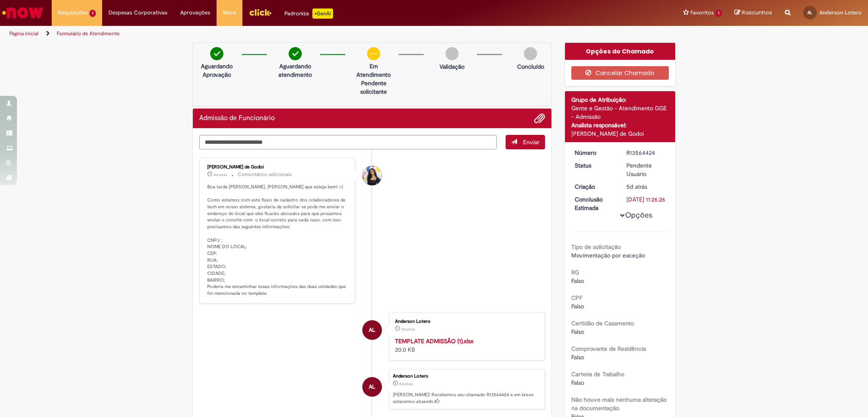  What do you see at coordinates (596, 247) in the screenshot?
I see `b: Tipo de solicitação` at bounding box center [596, 247].